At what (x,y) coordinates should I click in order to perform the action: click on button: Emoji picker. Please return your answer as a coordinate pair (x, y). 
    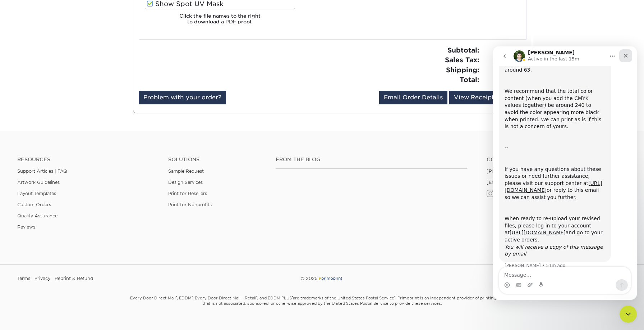
    Looking at the image, I should click on (14, 239).